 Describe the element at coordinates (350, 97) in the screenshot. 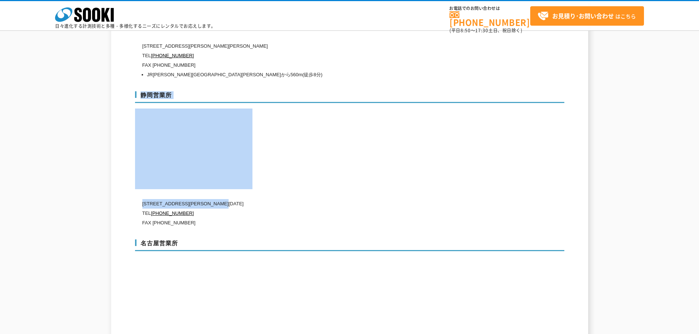

I see `h3: 静岡営業所` at that location.